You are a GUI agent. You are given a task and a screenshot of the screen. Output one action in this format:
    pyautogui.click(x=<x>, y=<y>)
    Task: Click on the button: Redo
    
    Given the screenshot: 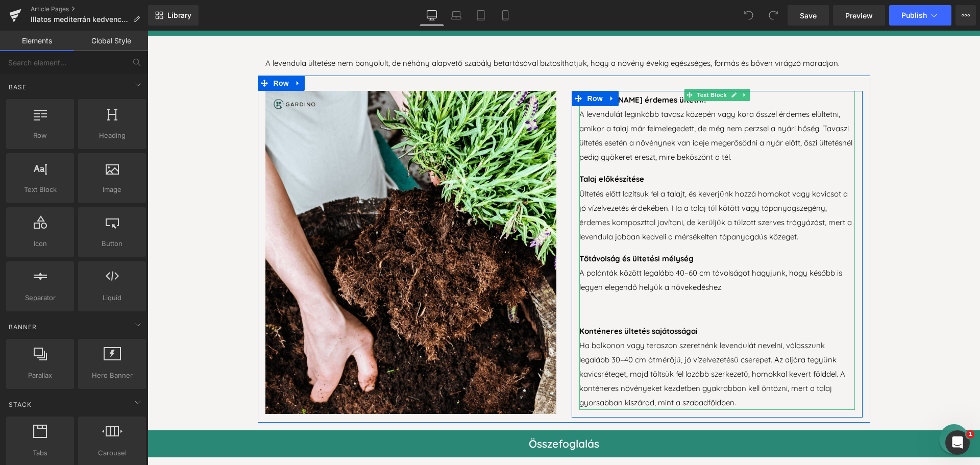 What is the action you would take?
    pyautogui.click(x=774, y=15)
    